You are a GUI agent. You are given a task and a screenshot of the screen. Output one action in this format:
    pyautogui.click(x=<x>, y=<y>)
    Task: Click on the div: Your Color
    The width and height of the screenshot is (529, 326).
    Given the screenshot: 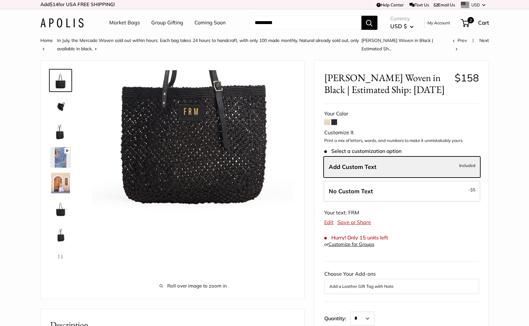 What is the action you would take?
    pyautogui.click(x=401, y=114)
    